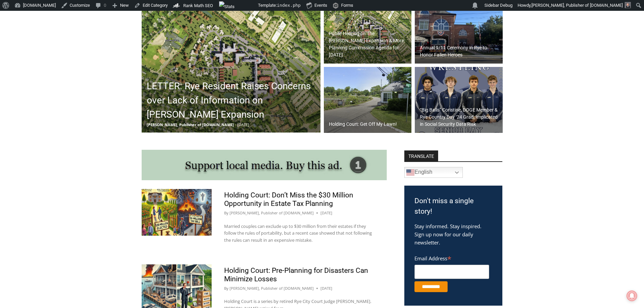 The width and height of the screenshot is (644, 308). Describe the element at coordinates (299, 233) in the screenshot. I see `p: Married couples can exclude up to $30 million from their estates if they follow the rules of port...` at that location.